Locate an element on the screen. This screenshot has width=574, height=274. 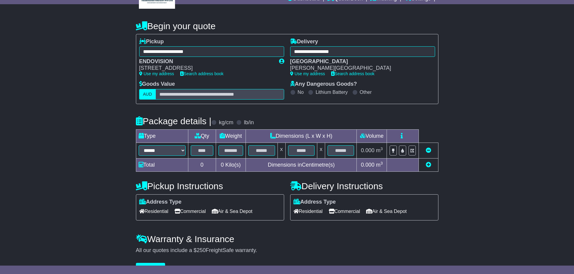
a: Add new item is located at coordinates (428, 165).